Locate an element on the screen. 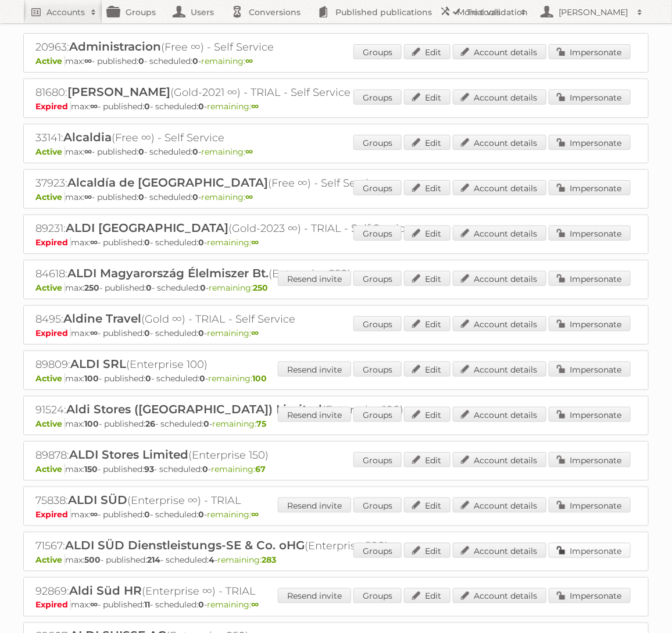 The height and width of the screenshot is (633, 672). strong: 11 is located at coordinates (147, 605).